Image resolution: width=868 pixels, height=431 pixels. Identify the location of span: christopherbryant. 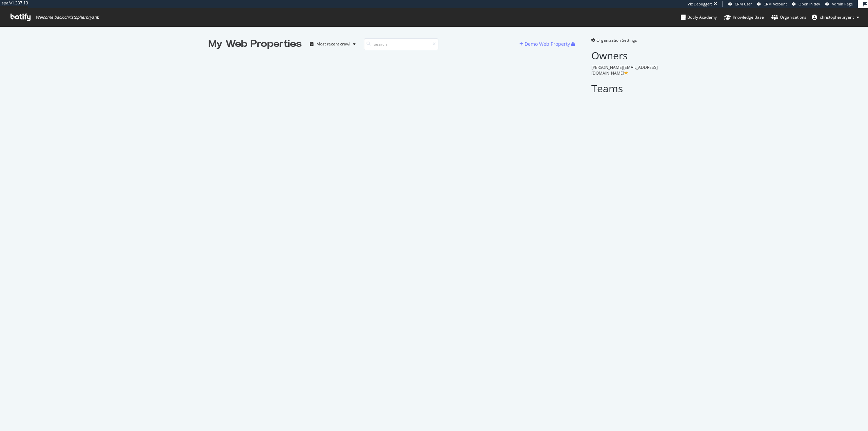
(837, 17).